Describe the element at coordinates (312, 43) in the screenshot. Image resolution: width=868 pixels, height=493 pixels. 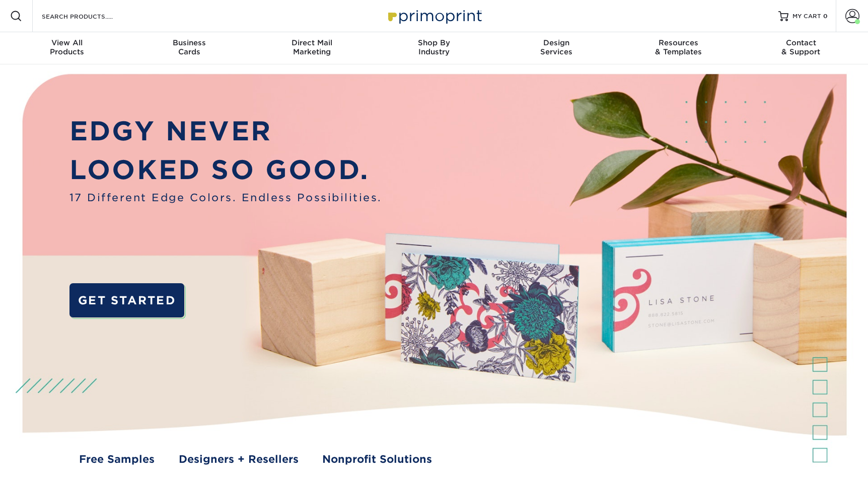
I see `span: Direct Mail` at that location.